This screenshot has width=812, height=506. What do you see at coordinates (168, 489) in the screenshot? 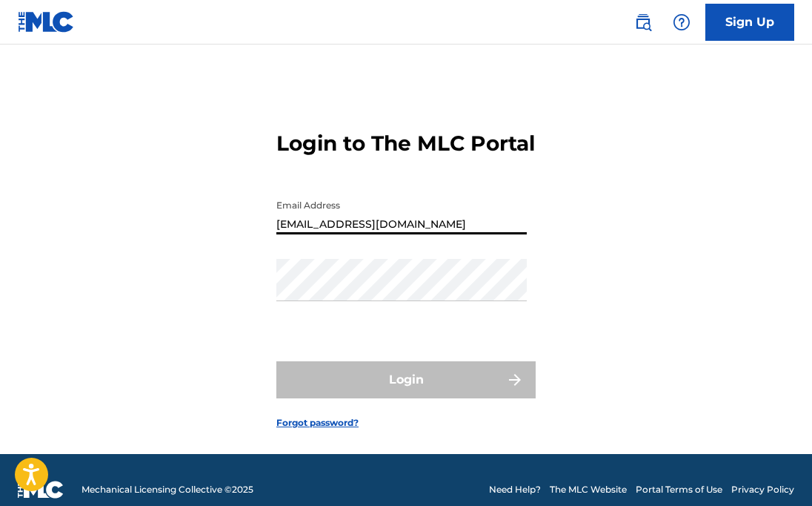
I see `span: Mechanical Licensing Collective © 2025` at bounding box center [168, 489].